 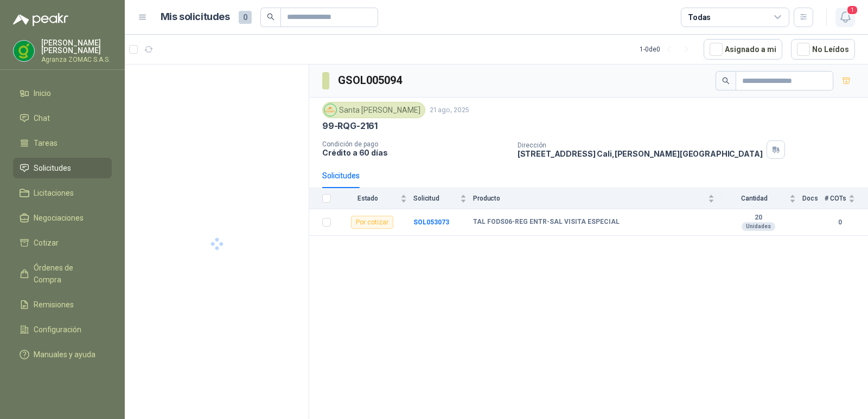 I want to click on a: Solicitudes, so click(x=63, y=168).